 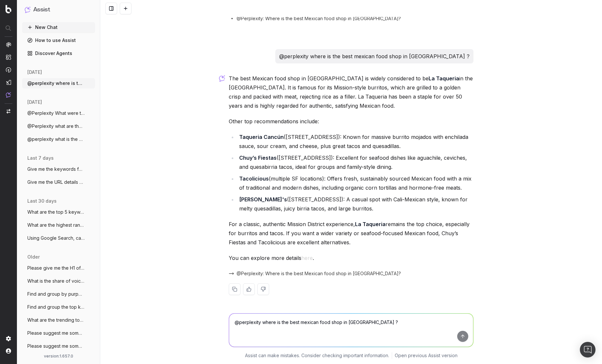 What do you see at coordinates (9, 57) in the screenshot?
I see `img: Intelligence` at bounding box center [9, 57].